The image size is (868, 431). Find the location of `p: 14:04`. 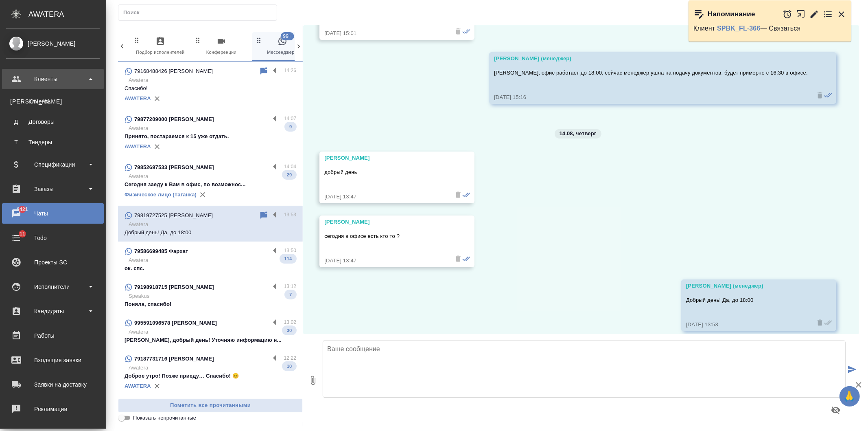

p: 14:04 is located at coordinates (291, 166).